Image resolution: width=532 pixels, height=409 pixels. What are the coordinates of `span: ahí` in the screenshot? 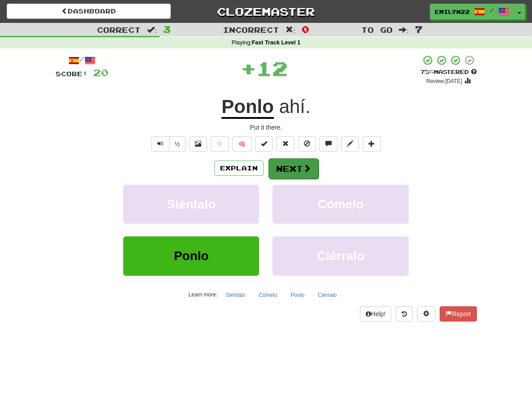 It's located at (292, 107).